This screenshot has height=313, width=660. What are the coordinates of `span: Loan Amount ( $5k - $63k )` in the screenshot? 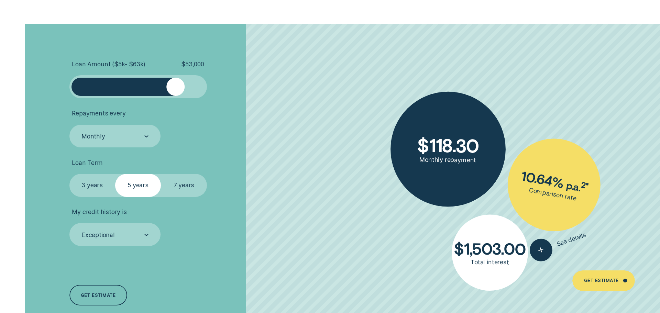 It's located at (109, 64).